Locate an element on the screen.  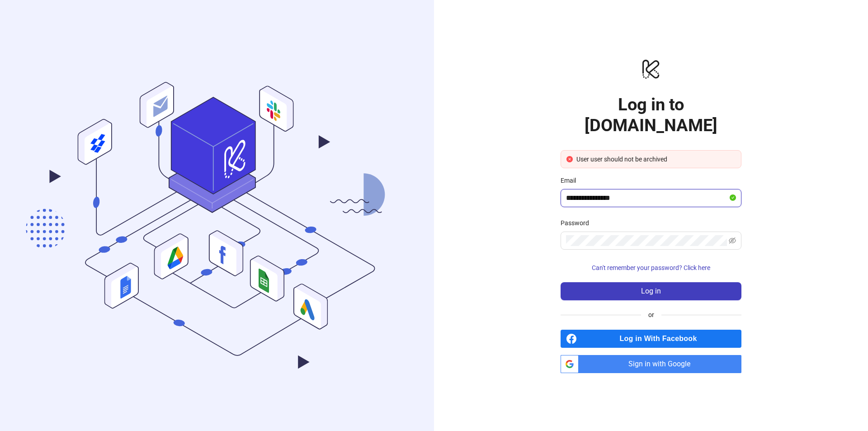
span: close-circle is located at coordinates (570, 159).